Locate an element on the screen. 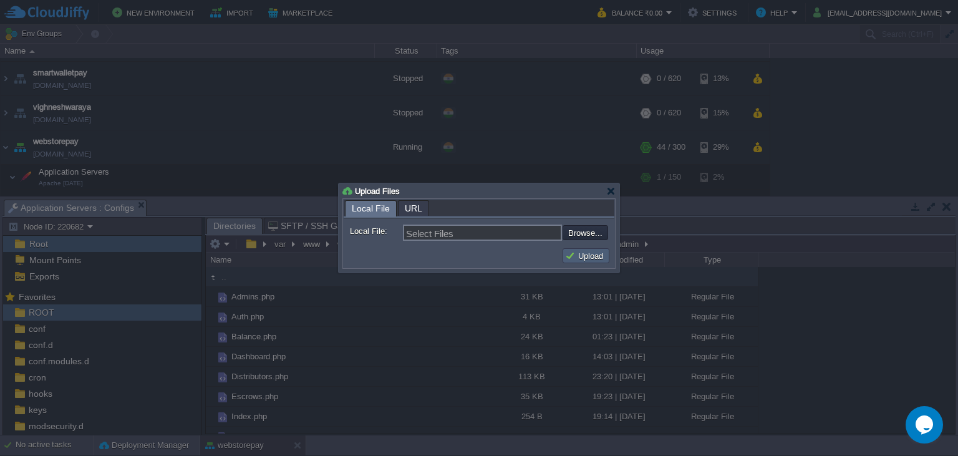 This screenshot has height=456, width=958. span: URL is located at coordinates (414, 208).